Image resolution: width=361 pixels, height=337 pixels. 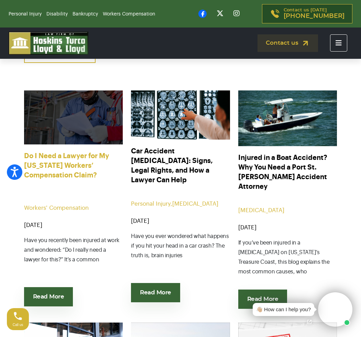 What do you see at coordinates (85, 14) in the screenshot?
I see `a: Bankruptcy` at bounding box center [85, 14].